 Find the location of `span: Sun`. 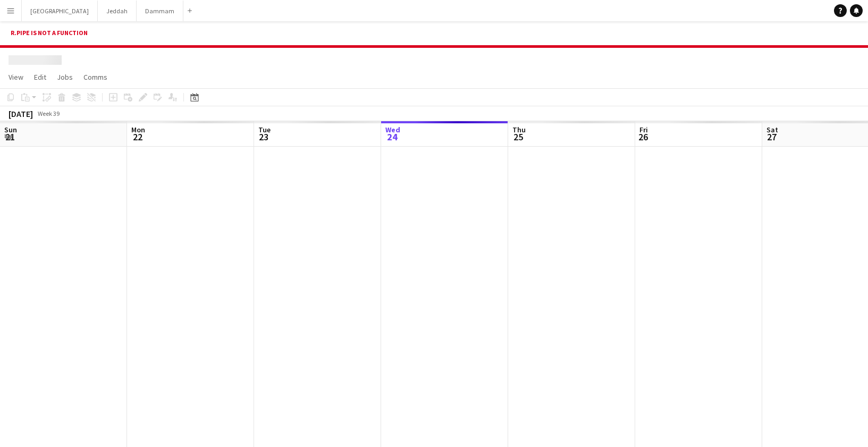

span: Sun is located at coordinates (11, 129).